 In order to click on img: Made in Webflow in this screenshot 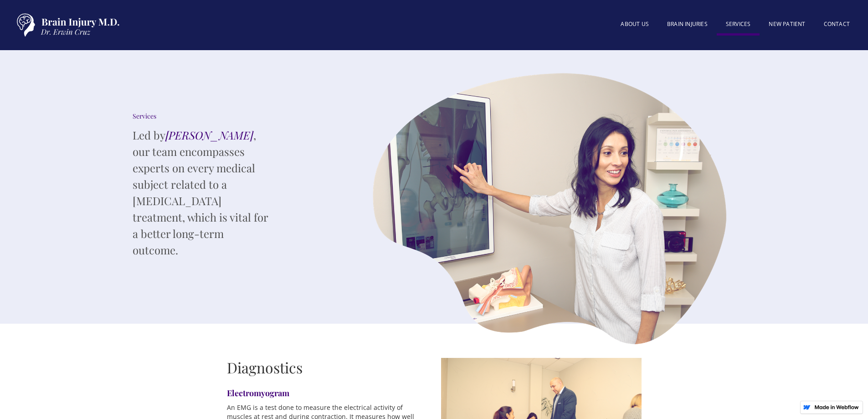, I will do `click(837, 408)`.